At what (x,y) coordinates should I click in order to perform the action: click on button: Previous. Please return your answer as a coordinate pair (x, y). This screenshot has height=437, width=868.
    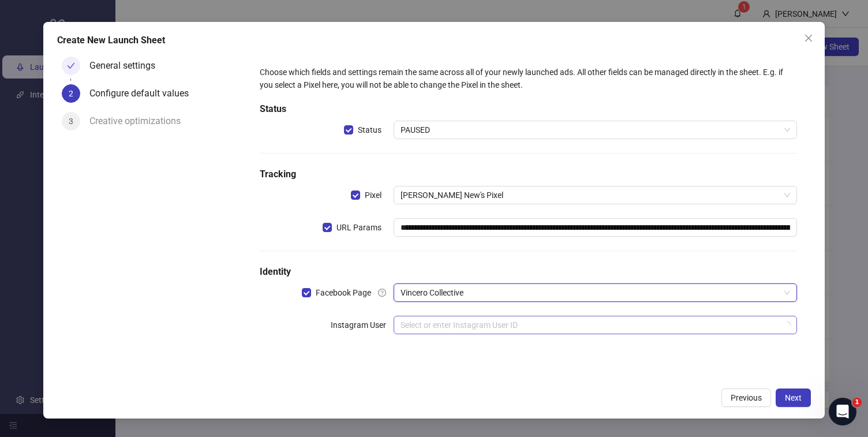
    Looking at the image, I should click on (746, 398).